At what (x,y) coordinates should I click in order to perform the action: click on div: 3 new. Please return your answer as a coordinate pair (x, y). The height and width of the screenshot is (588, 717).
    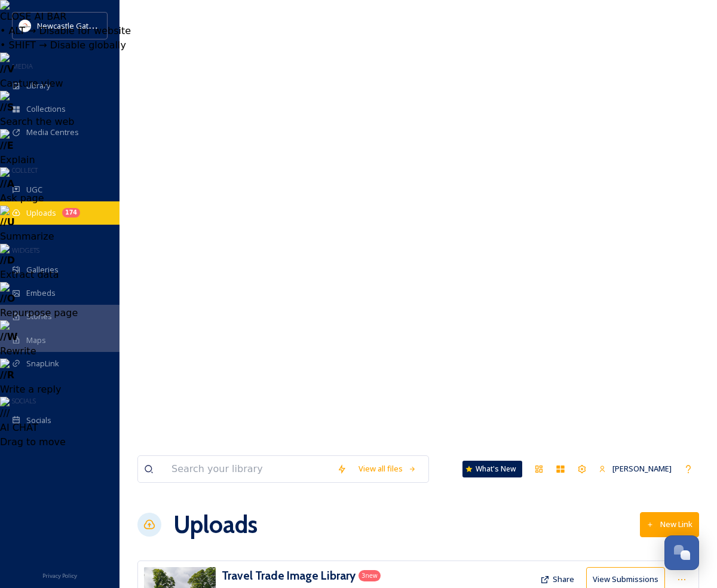
    Looking at the image, I should click on (370, 575).